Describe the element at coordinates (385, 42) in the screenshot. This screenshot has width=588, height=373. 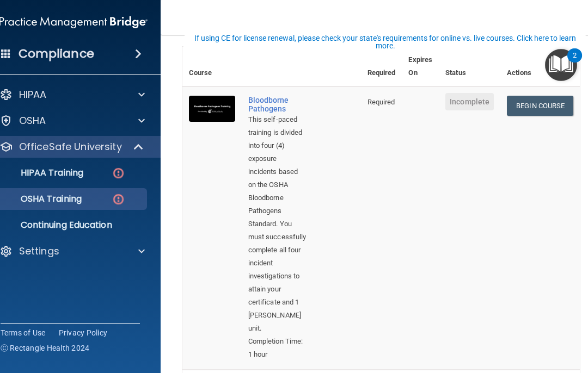
I see `div: If using CE for license renewal, please check your state's requirements for online vs. live cours...` at that location.